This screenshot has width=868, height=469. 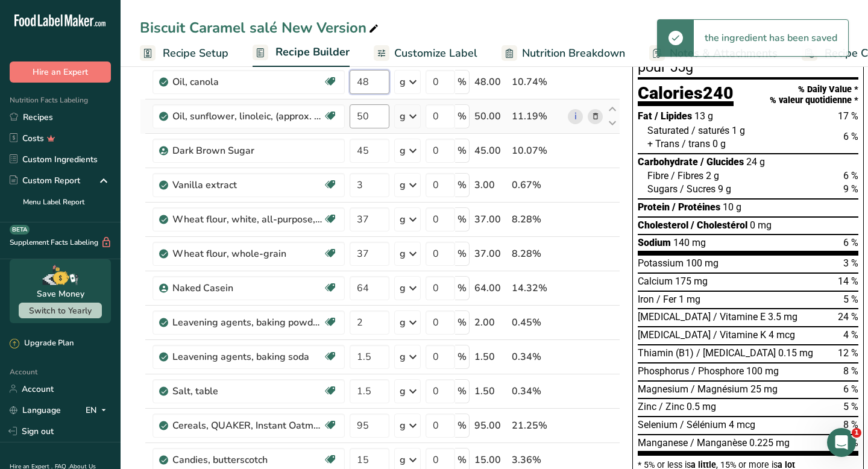 What do you see at coordinates (537, 323) in the screenshot?
I see `div: 0.45%` at bounding box center [537, 323].